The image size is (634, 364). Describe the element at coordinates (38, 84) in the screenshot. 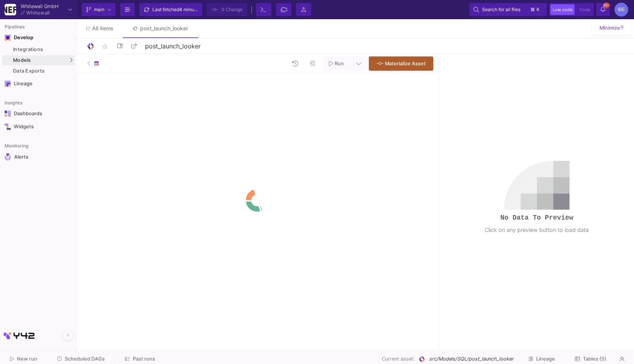

I see `a: Navigation iconLineage` at that location.